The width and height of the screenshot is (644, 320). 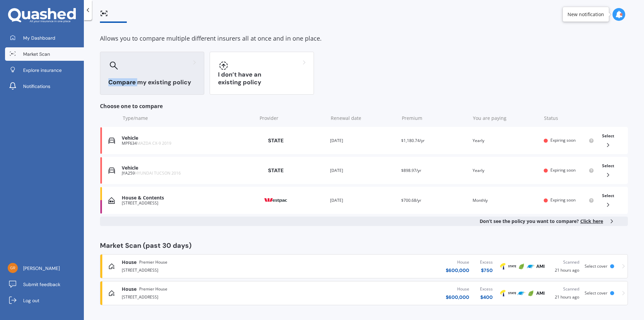 I want to click on div: Market Scan (past 30 days), so click(x=364, y=245).